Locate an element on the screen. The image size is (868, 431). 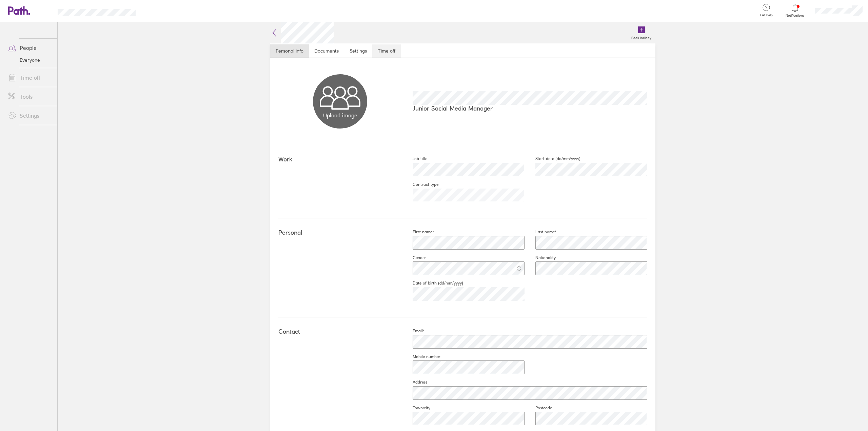
span: Get help is located at coordinates (767, 15).